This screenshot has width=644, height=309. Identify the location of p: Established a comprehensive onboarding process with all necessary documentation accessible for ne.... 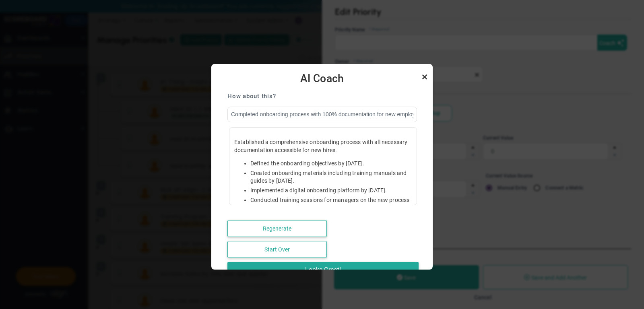
(323, 146).